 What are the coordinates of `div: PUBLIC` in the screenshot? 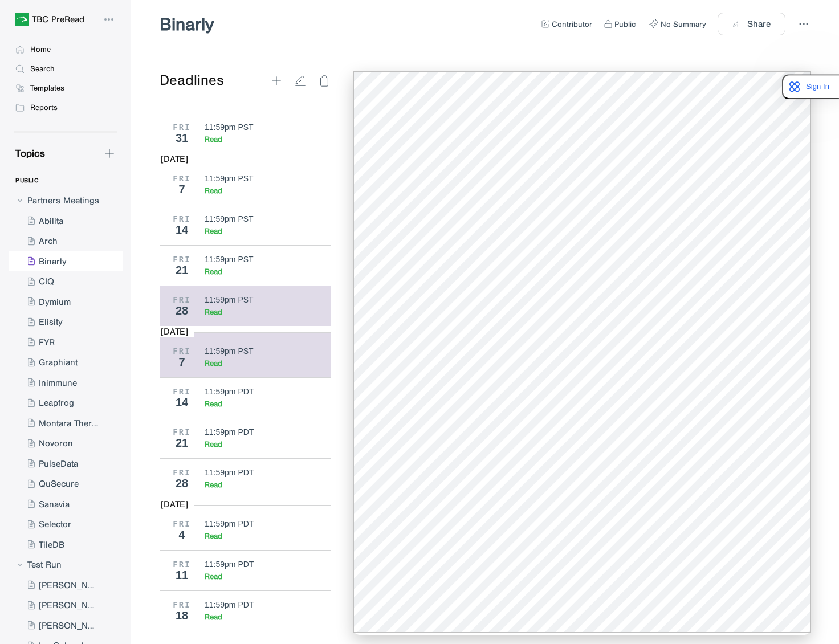 It's located at (27, 181).